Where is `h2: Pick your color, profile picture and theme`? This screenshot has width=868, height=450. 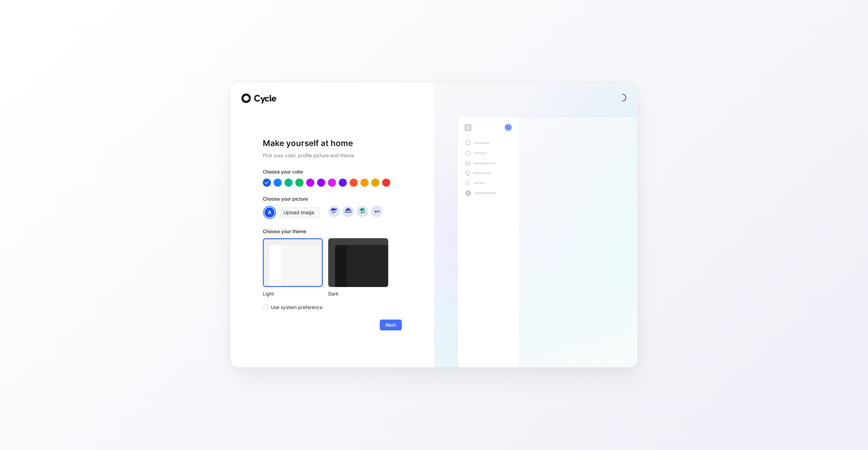 h2: Pick your color, profile picture and theme is located at coordinates (332, 156).